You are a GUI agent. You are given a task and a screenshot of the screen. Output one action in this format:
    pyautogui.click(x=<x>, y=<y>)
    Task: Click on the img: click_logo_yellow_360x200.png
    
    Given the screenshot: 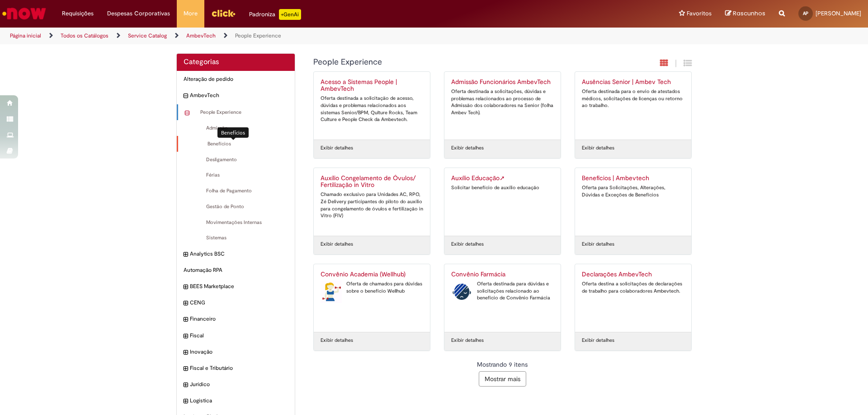 What is the action you would take?
    pyautogui.click(x=223, y=13)
    